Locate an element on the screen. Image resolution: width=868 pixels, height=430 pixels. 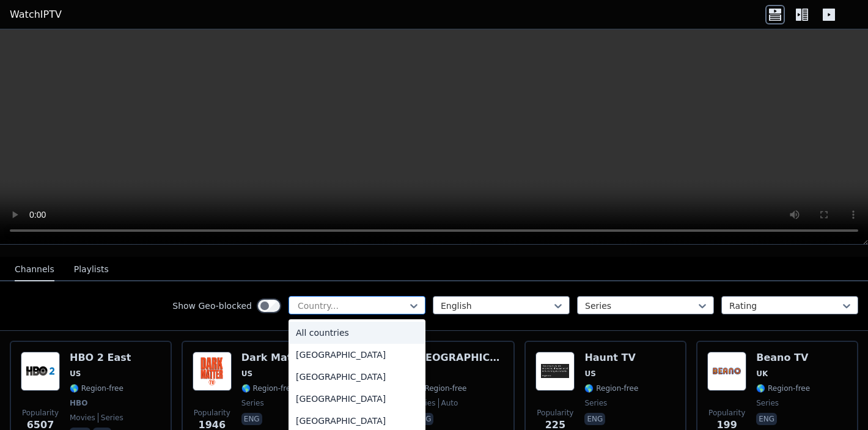
h6: Haunt TV is located at coordinates (611, 358).